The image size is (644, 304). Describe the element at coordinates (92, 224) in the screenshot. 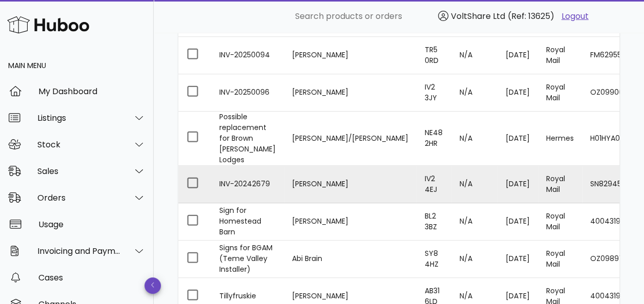

I see `div: Usage` at that location.